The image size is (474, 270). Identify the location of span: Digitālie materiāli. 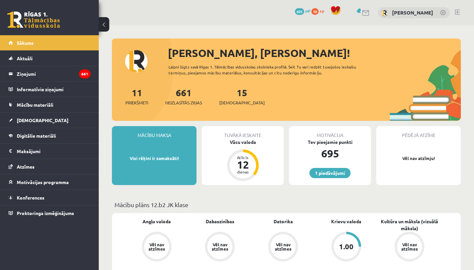
(36, 135).